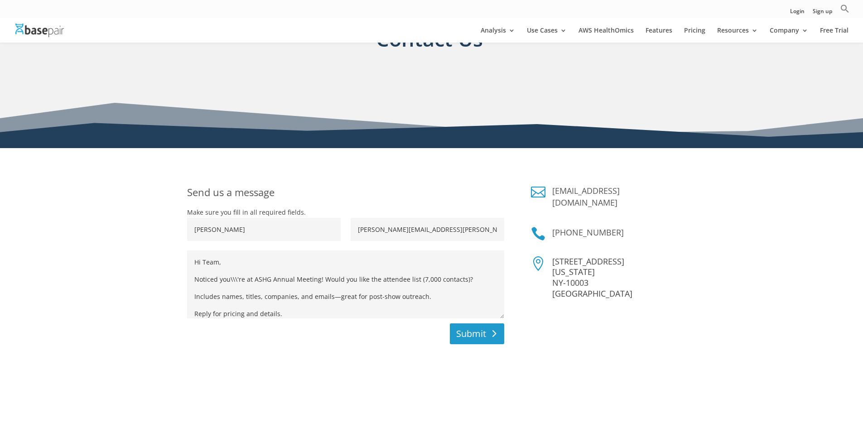 The image size is (863, 428). What do you see at coordinates (658, 35) in the screenshot?
I see `a: Features` at bounding box center [658, 35].